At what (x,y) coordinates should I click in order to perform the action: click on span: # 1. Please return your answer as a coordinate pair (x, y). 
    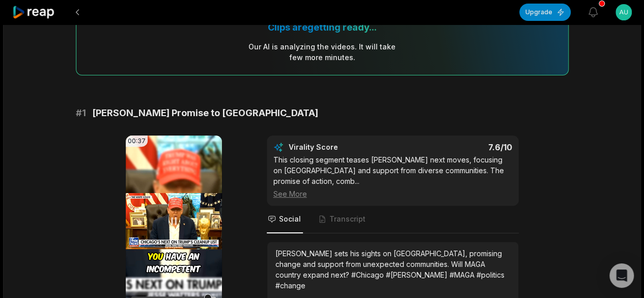
    Looking at the image, I should click on (81, 113).